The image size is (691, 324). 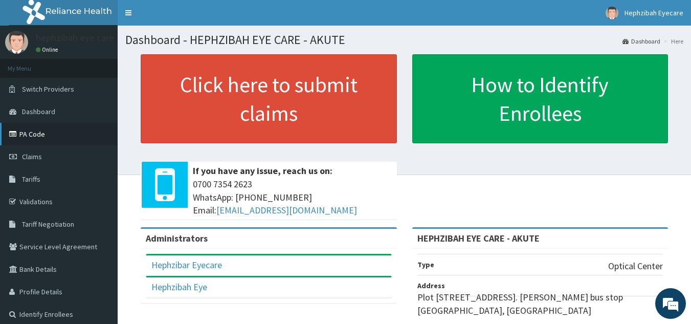 I want to click on a: Hephzibar Eyecare, so click(x=187, y=265).